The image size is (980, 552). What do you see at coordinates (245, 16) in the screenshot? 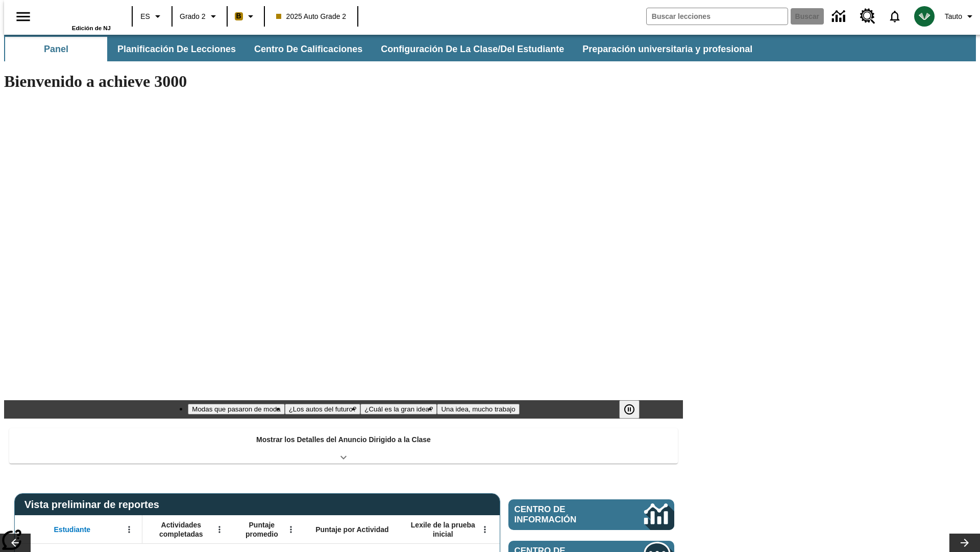
I see `button: Boost El color de la clase es anaranjado claro. Cambiar el color de la clase.` at bounding box center [245, 16].